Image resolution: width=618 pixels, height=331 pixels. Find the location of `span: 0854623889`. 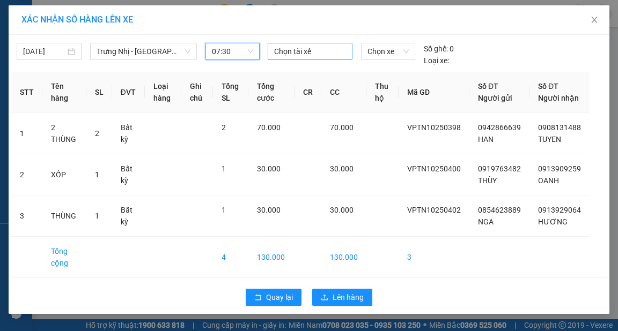

span: 0854623889 is located at coordinates (499, 210).